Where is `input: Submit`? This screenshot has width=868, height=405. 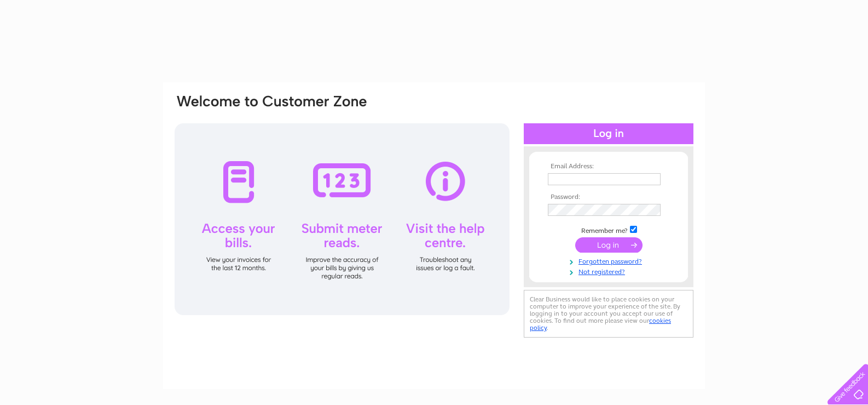 input: Submit is located at coordinates (609, 245).